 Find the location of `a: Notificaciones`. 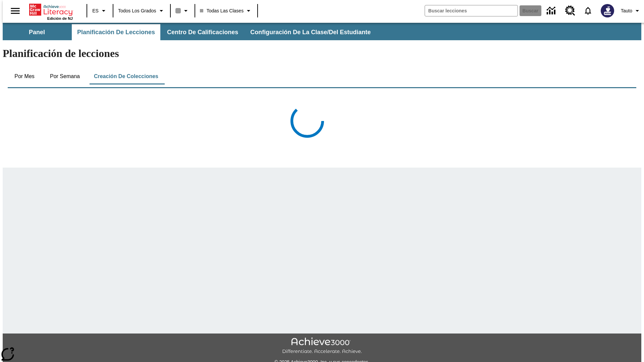

a: Notificaciones is located at coordinates (588, 11).